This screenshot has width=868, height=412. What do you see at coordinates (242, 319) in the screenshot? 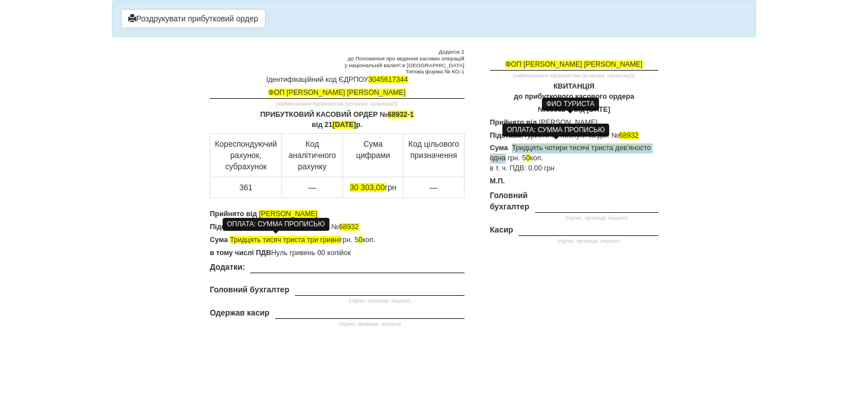
I see `th: Одержав касир` at bounding box center [242, 319].